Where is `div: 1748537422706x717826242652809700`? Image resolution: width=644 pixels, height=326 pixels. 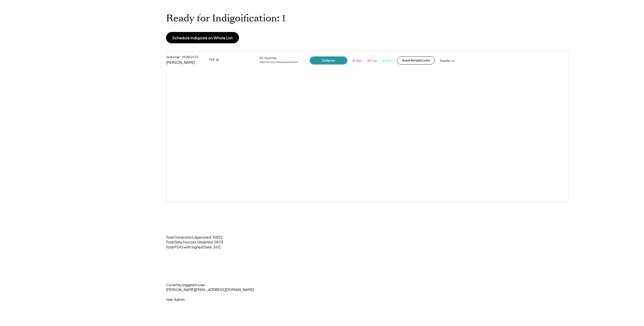 div: 1748537422706x717826242652809700 is located at coordinates (282, 62).